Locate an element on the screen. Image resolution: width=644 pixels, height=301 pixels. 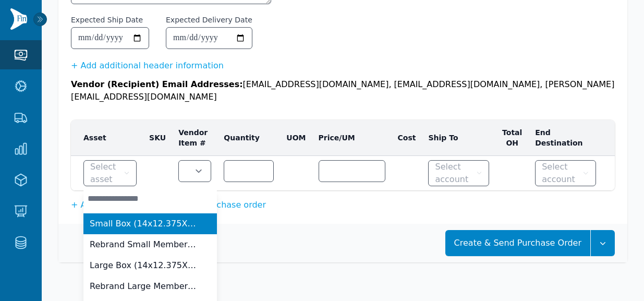
th: Price/UM is located at coordinates (352, 138).